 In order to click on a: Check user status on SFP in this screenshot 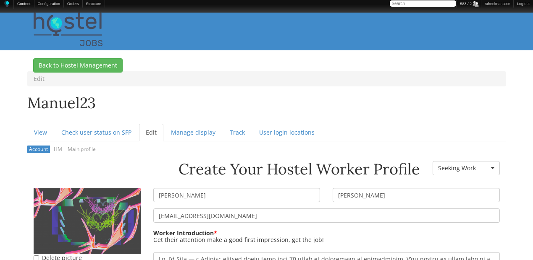, I will do `click(96, 133)`.